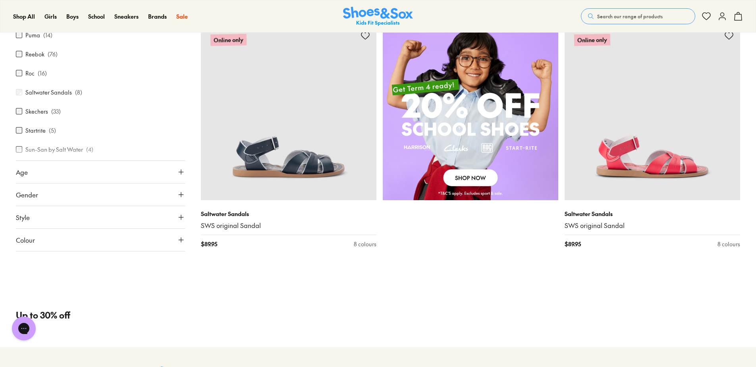 The width and height of the screenshot is (756, 367). Describe the element at coordinates (100, 240) in the screenshot. I see `button: Colour` at that location.